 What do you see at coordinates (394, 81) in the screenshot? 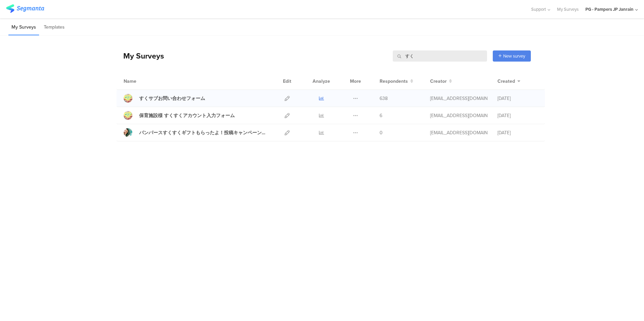
I see `span: Respondents` at bounding box center [394, 81].